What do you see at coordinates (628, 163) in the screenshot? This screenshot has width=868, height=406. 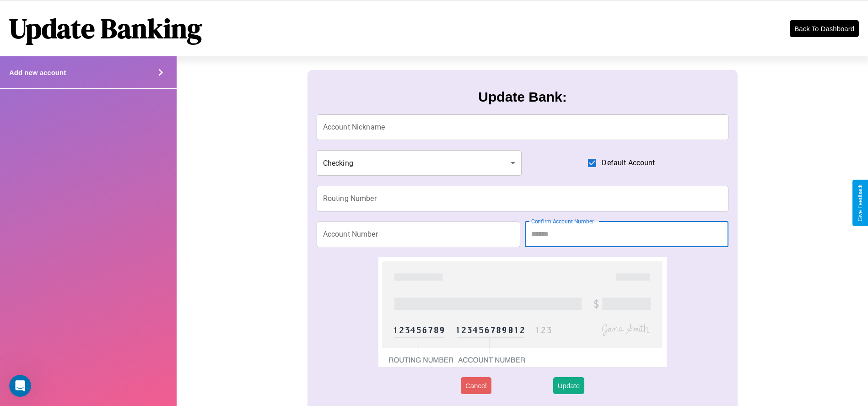 I see `span: Default Account` at bounding box center [628, 163].